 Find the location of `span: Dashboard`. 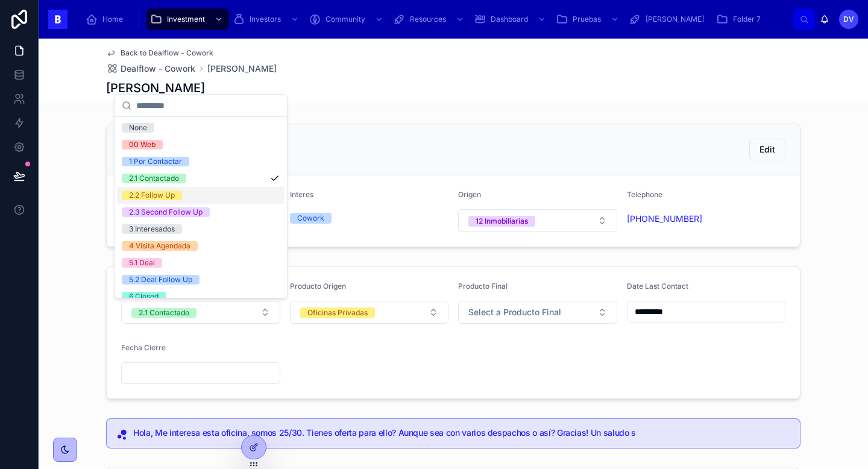

span: Dashboard is located at coordinates (509, 19).